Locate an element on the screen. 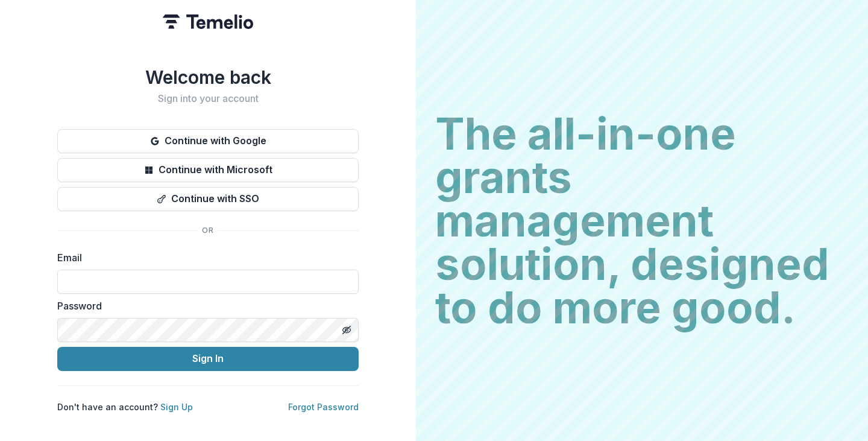 The width and height of the screenshot is (868, 441). a: Sign Up is located at coordinates (177, 406).